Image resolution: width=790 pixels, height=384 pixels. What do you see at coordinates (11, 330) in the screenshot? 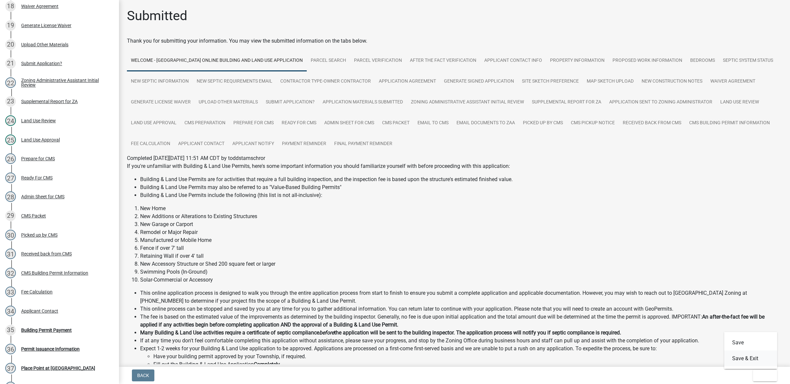
I see `div: 35` at bounding box center [11, 330].